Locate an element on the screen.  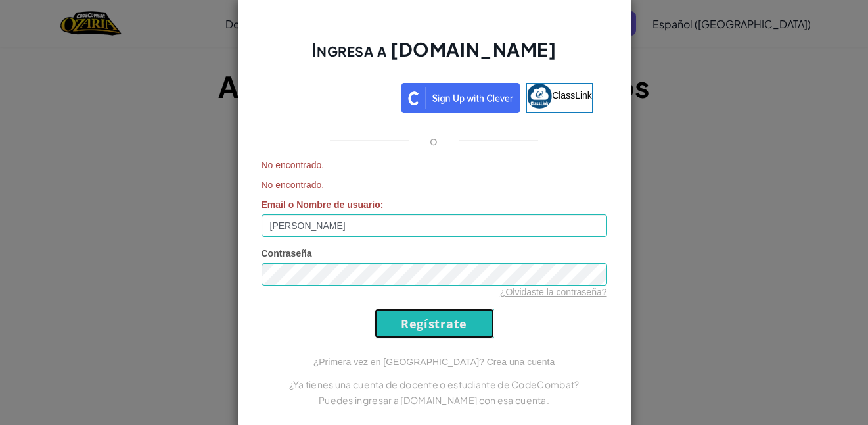
span: Email o Nombre de usuario is located at coordinates (320, 204).